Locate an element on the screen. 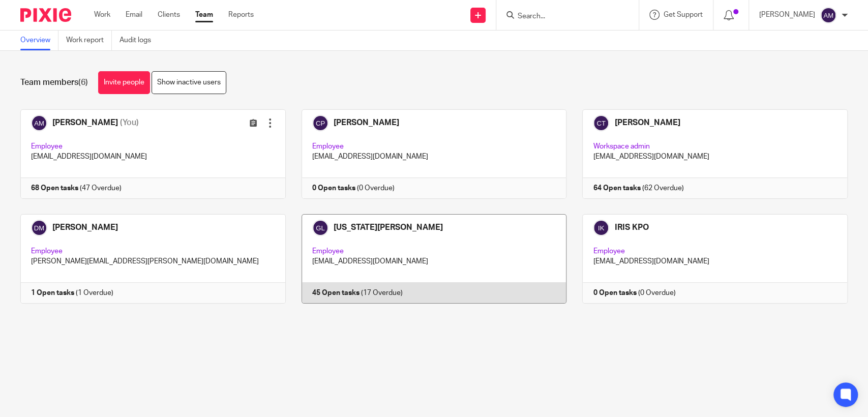 Image resolution: width=868 pixels, height=417 pixels. a: Reports is located at coordinates (241, 14).